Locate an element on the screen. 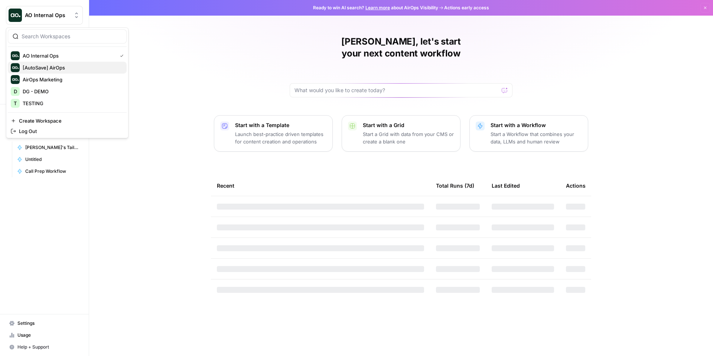 The image size is (713, 356). p: Launch best-practice driven templates for content creation and operations is located at coordinates (281, 138).